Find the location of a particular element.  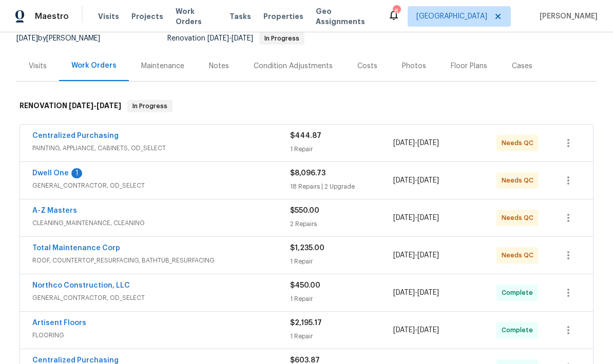

div: Notes is located at coordinates (219, 66).